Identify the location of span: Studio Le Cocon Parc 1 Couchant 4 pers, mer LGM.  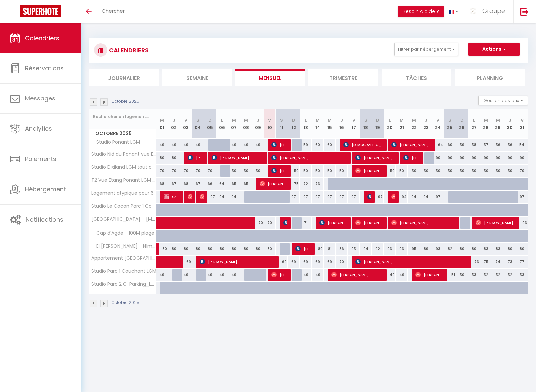
(124, 206).